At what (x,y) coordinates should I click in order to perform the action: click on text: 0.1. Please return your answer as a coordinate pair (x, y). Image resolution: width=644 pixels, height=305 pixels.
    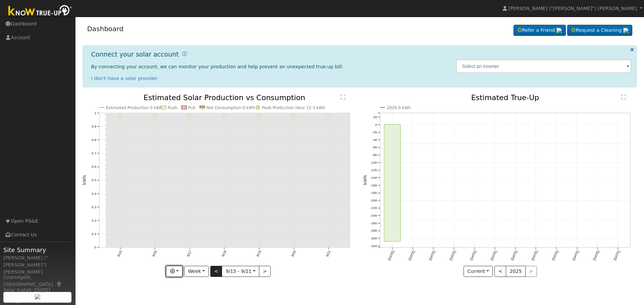
    Looking at the image, I should click on (94, 234).